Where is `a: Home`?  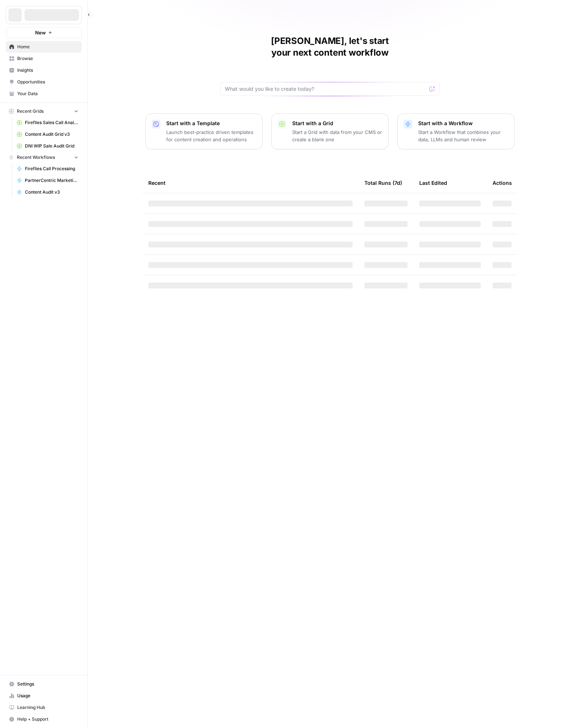
a: Home is located at coordinates (44, 47).